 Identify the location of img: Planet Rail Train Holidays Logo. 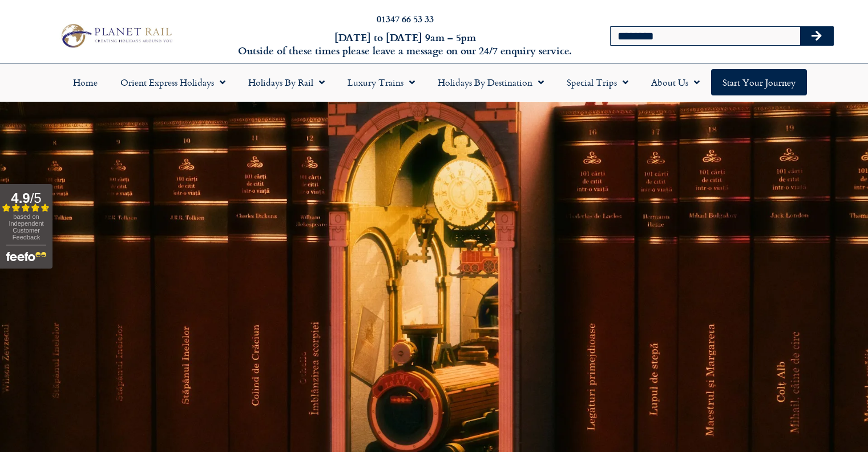
(116, 35).